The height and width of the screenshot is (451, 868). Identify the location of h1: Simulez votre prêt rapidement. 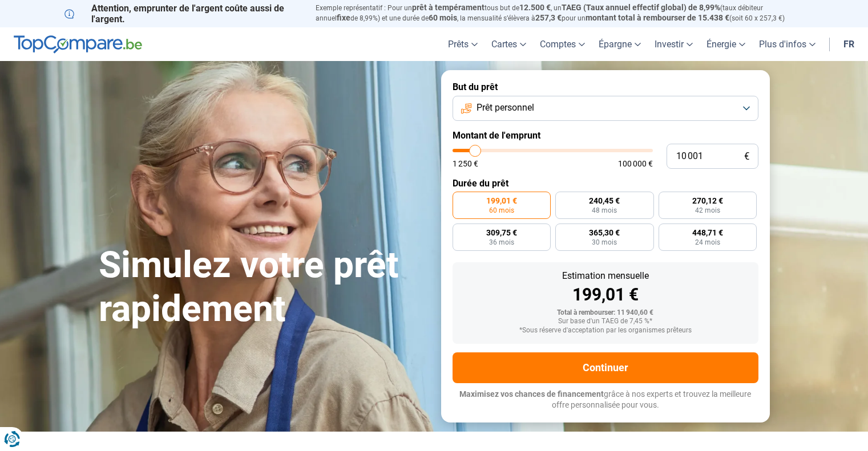
(263, 287).